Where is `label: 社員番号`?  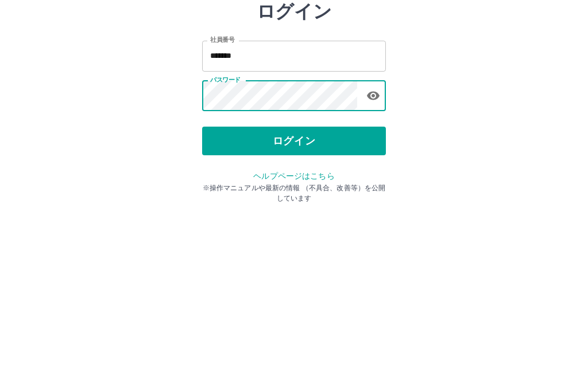 label: 社員番号 is located at coordinates (222, 111).